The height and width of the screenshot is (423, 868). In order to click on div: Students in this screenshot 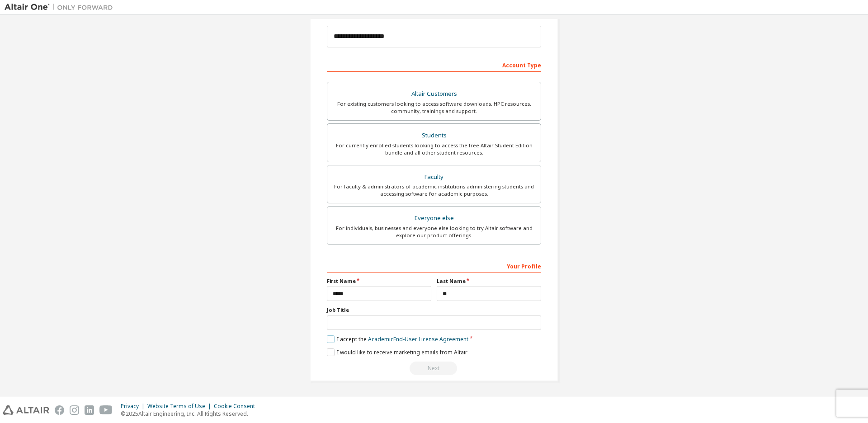, I will do `click(434, 135)`.